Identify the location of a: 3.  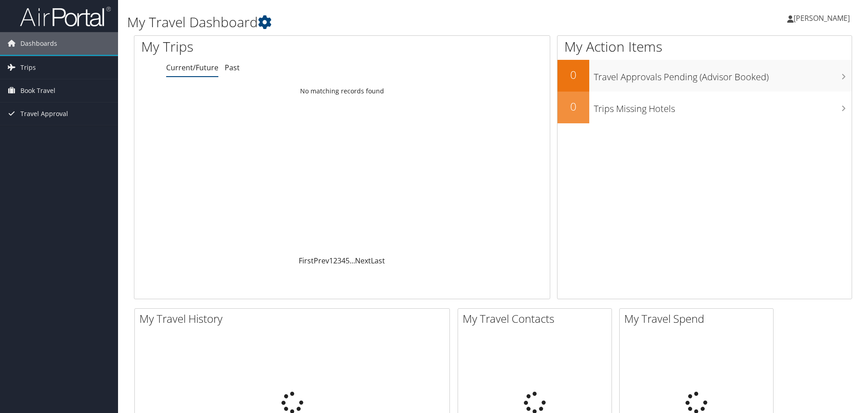
(339, 261).